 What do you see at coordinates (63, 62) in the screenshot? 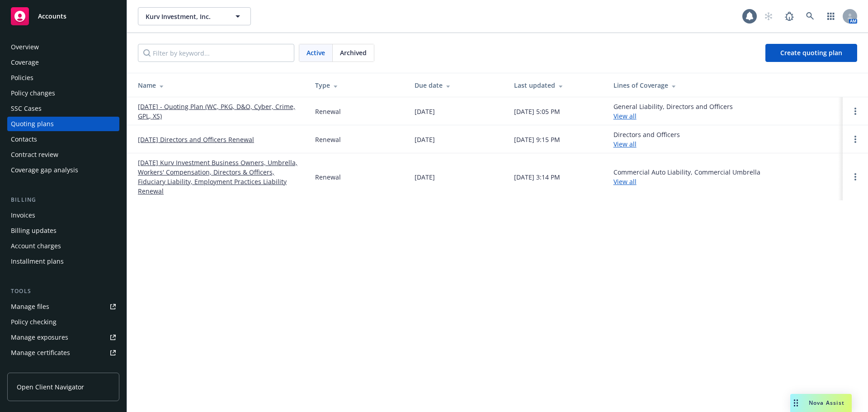
I see `a: Coverage` at bounding box center [63, 62].